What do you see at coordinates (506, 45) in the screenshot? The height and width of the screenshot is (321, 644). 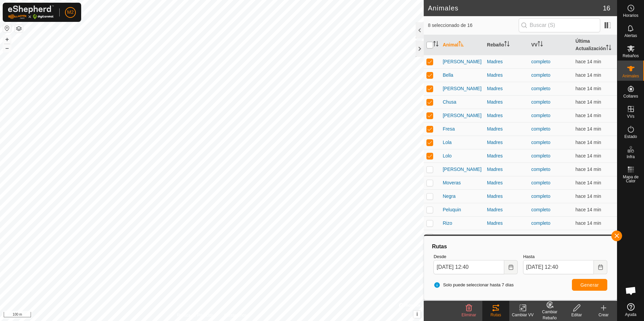 I see `th: Rebaño` at bounding box center [506, 45].